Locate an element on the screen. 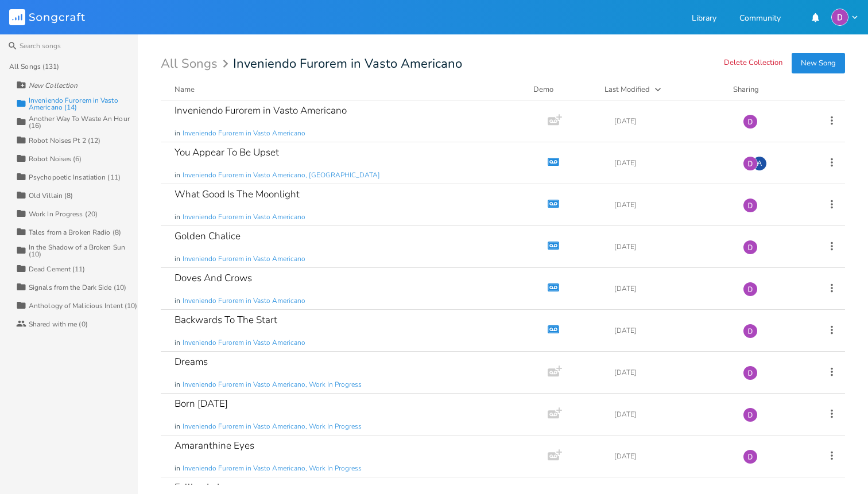 This screenshot has height=494, width=868. div: Dreams is located at coordinates (191, 362).